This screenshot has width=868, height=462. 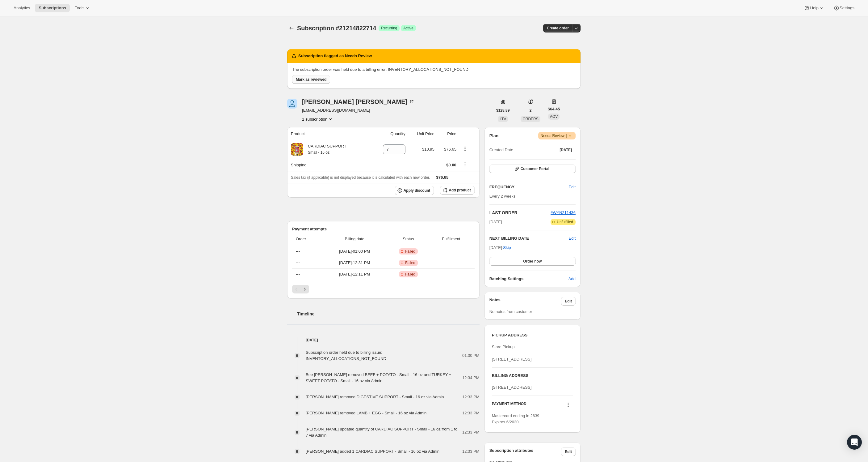 What do you see at coordinates (814, 8) in the screenshot?
I see `button: Help` at bounding box center [814, 8].